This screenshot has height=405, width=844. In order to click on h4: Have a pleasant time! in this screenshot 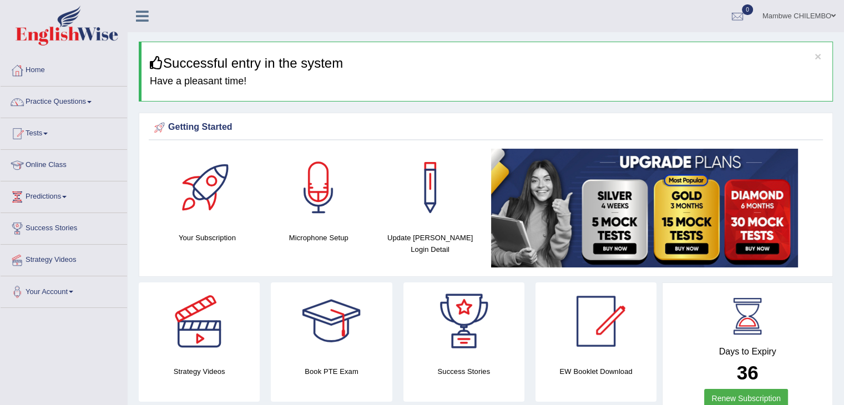, I will do `click(486, 82)`.